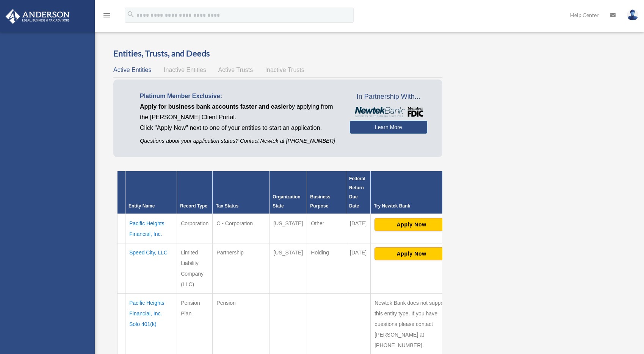 This screenshot has width=644, height=354. I want to click on span: Inactive Entities, so click(185, 70).